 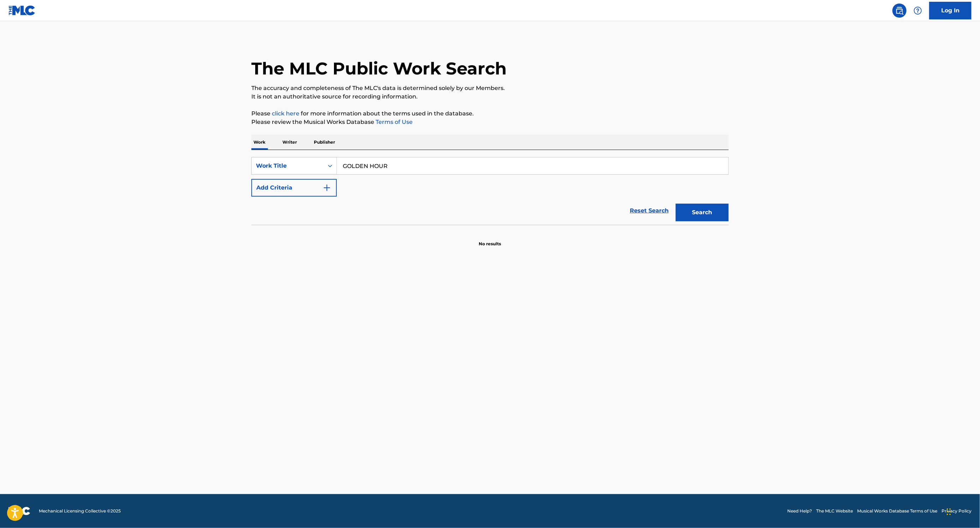 What do you see at coordinates (287, 166) in the screenshot?
I see `div: Work Title` at bounding box center [287, 166].